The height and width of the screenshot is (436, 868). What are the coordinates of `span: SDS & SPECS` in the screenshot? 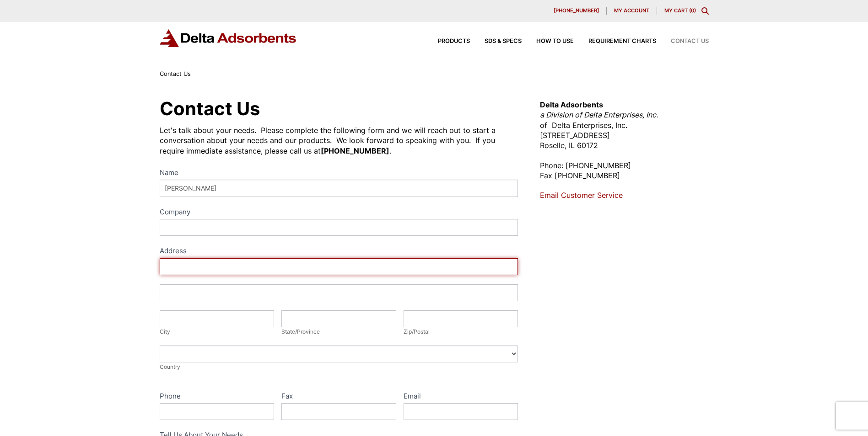 It's located at (503, 41).